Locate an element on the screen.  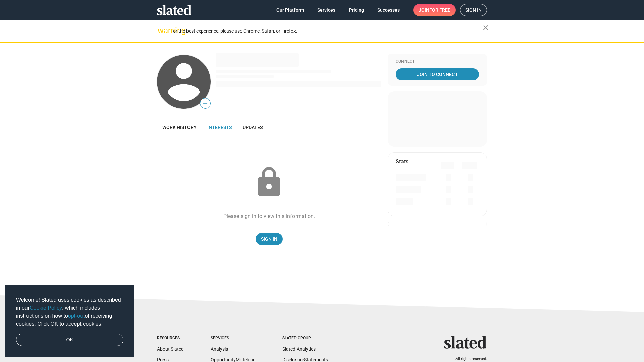
a: Cookie Policy is located at coordinates (46, 308).